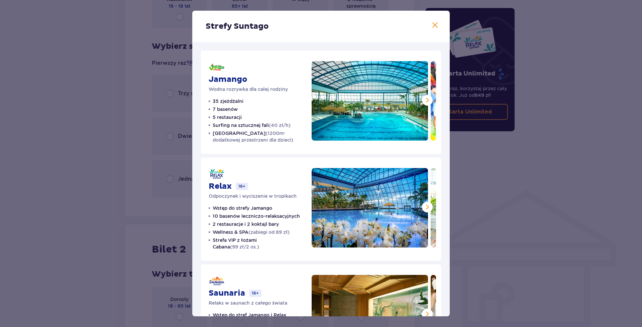 This screenshot has width=642, height=327. What do you see at coordinates (251, 232) in the screenshot?
I see `p: Wellness & SPA` at bounding box center [251, 232].